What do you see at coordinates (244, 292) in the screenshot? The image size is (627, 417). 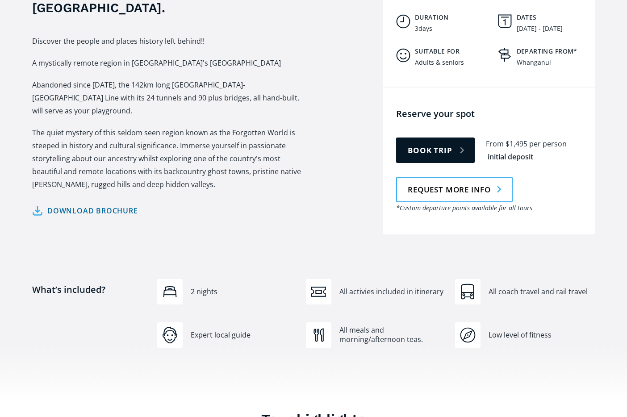 I see `div: 2 nights` at bounding box center [244, 292].